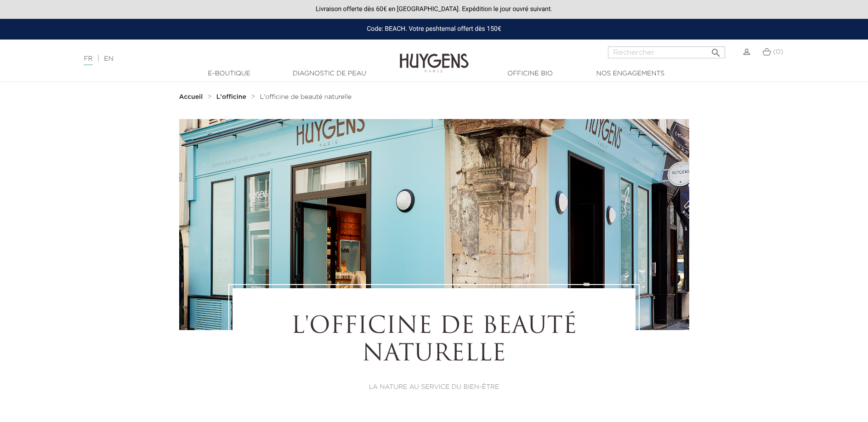 The image size is (868, 422). What do you see at coordinates (192, 97) in the screenshot?
I see `a: Accueil` at bounding box center [192, 97].